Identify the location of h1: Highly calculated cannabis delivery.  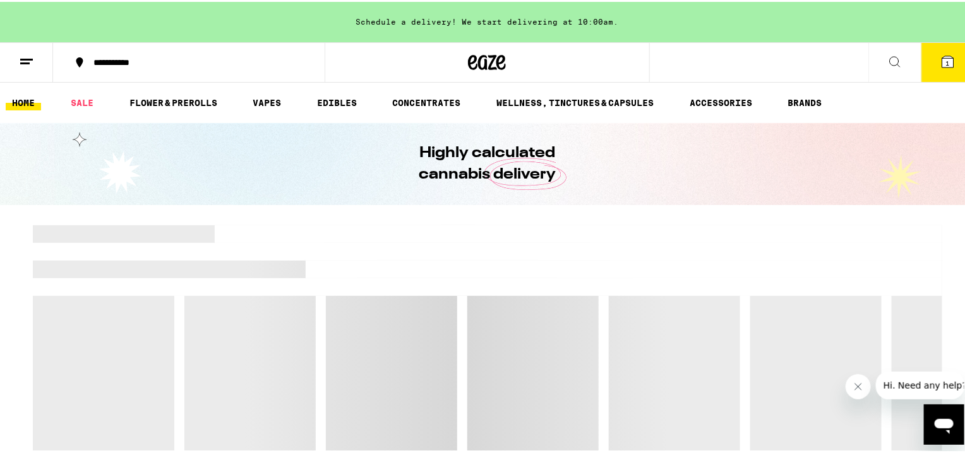
(487, 162).